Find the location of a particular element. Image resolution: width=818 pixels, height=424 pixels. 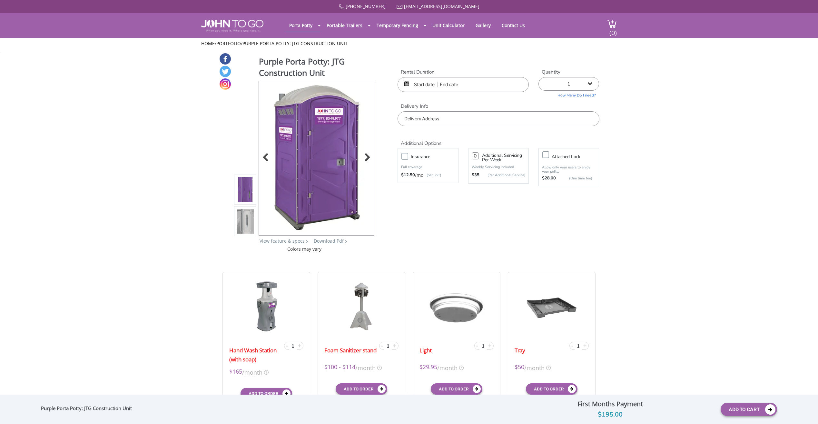

p: (per unit) is located at coordinates (432, 175).